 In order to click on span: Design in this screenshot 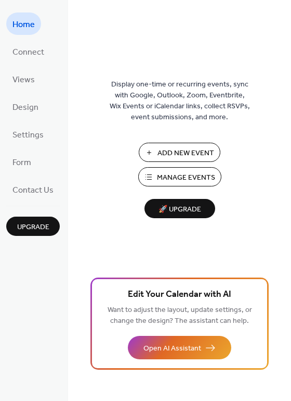, I will do `click(25, 107)`.